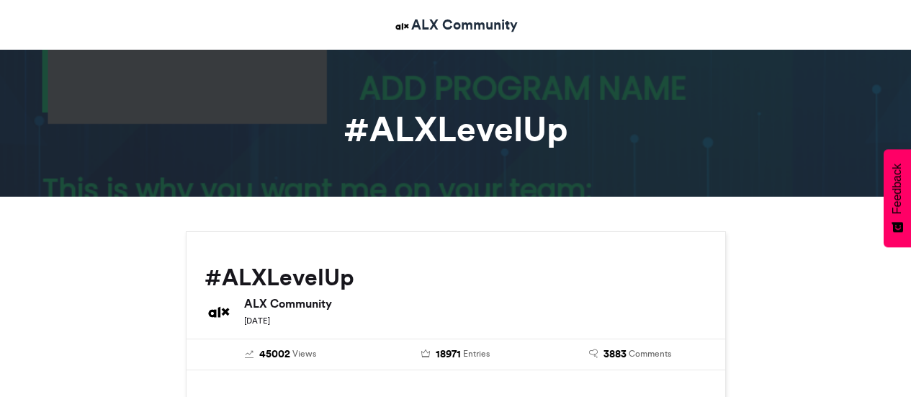  Describe the element at coordinates (281, 354) in the screenshot. I see `a: 45002 Views` at that location.